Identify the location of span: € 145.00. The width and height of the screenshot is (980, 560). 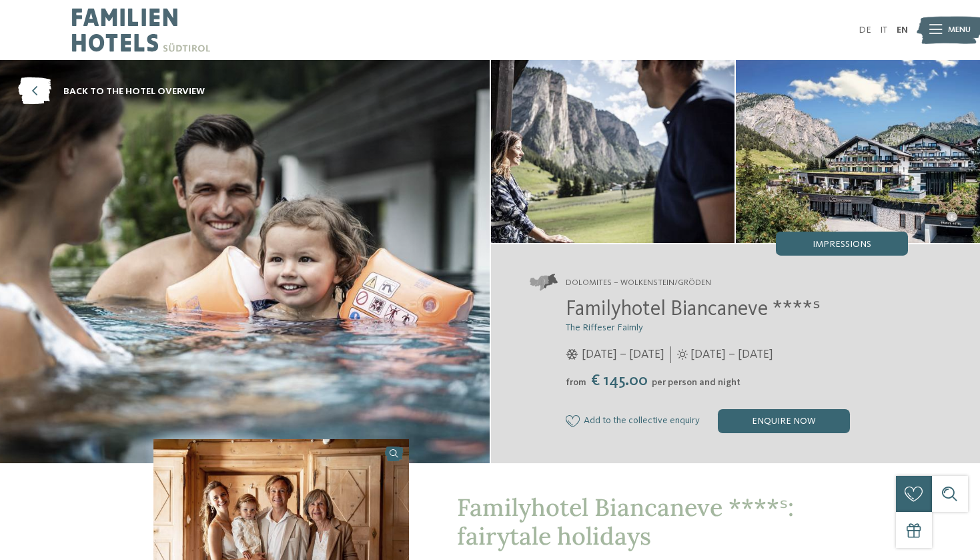
(619, 381).